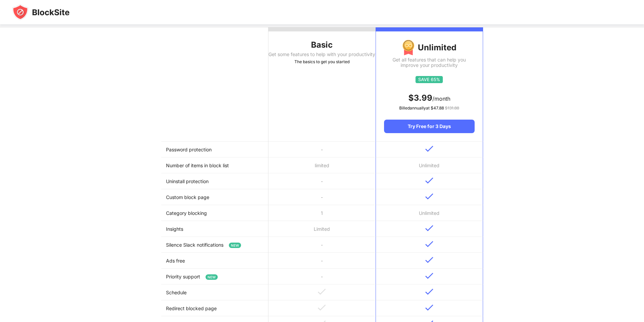  What do you see at coordinates (215, 244) in the screenshot?
I see `td: Silence Slack notifications` at bounding box center [215, 244].